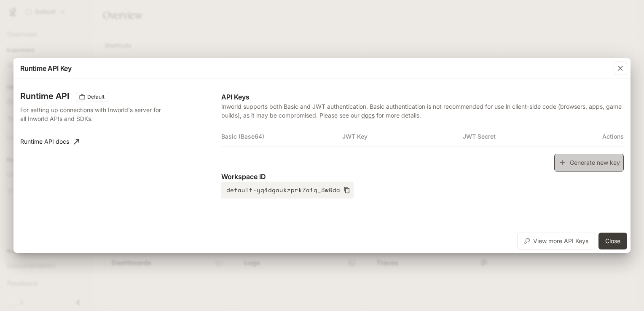 The image size is (644, 311). Describe the element at coordinates (422, 111) in the screenshot. I see `p: Inworld supports both Basic and JWT authentication. Basic authentication is not recommended for u...` at that location.